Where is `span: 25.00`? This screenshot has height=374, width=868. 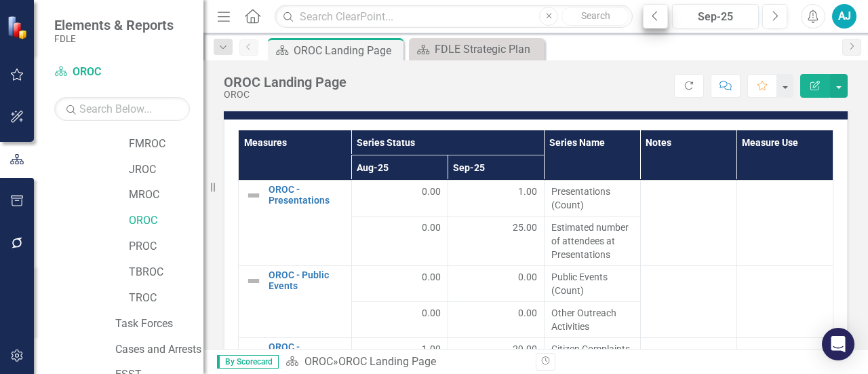 span: 25.00 is located at coordinates (525, 228).